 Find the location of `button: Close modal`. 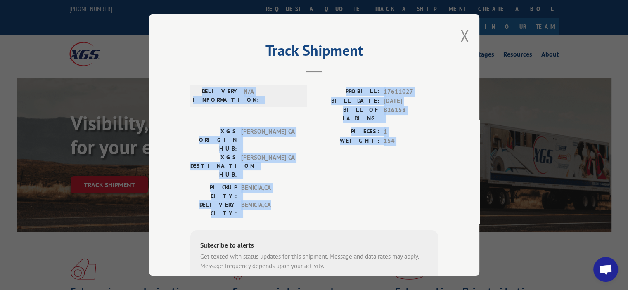

button: Close modal is located at coordinates (464, 36).